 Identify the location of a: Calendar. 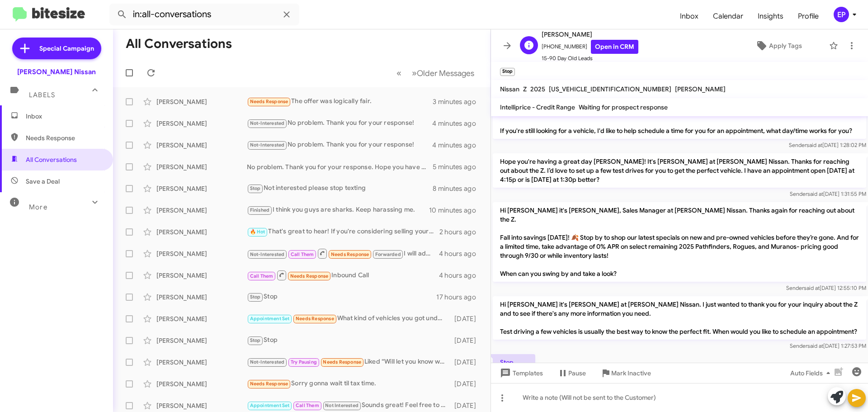
(728, 16).